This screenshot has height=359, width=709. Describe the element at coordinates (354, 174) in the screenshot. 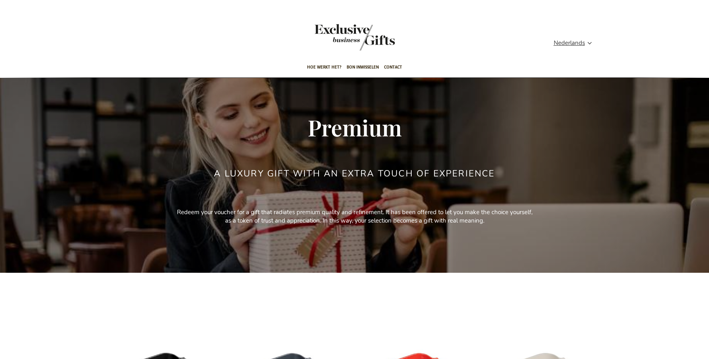

I see `h2: a luxury gift with an extra touch of experience` at that location.